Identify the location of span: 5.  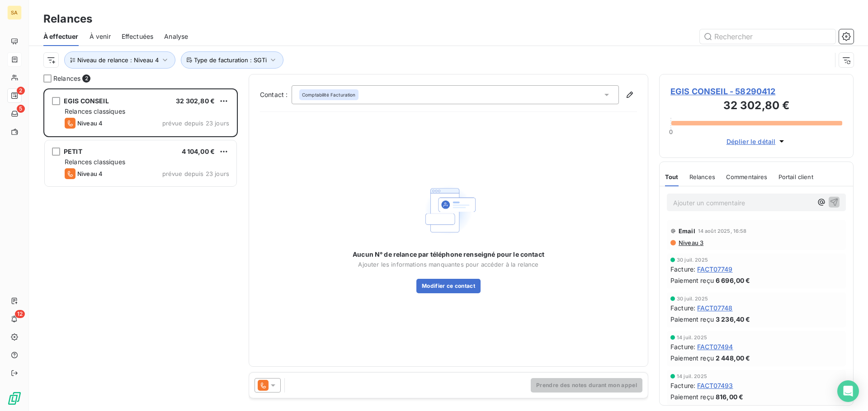
(21, 109).